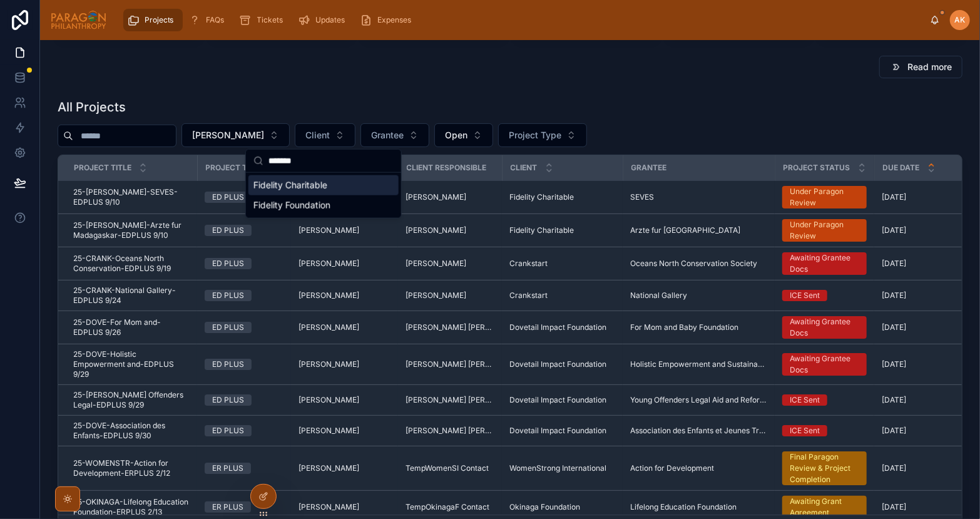 The height and width of the screenshot is (519, 980). I want to click on div: Suggestions, so click(324, 195).